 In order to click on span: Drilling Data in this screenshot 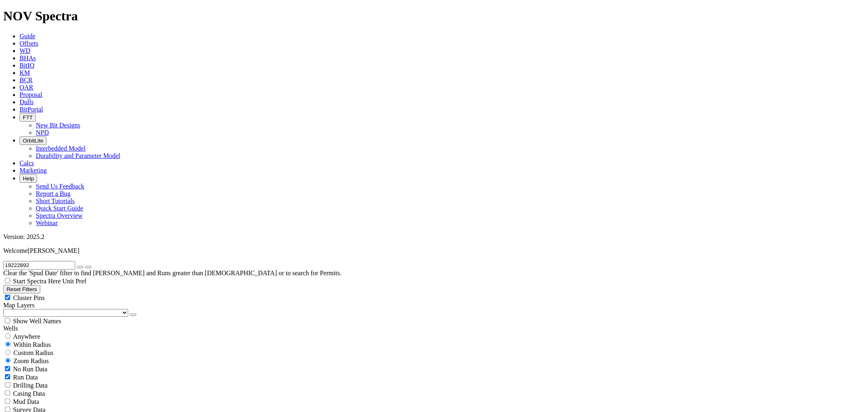, I will do `click(30, 386)`.